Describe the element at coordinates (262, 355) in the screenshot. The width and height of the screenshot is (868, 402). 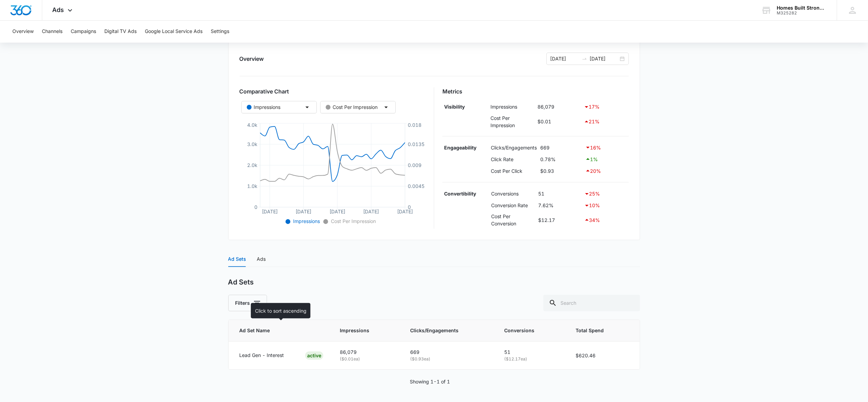
I see `p: Lead Gen - Interest` at that location.